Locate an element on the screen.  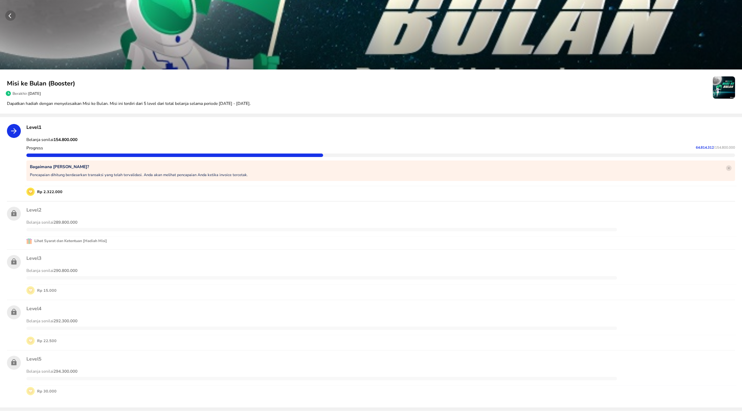
strong: 289.800.000 is located at coordinates (65, 222).